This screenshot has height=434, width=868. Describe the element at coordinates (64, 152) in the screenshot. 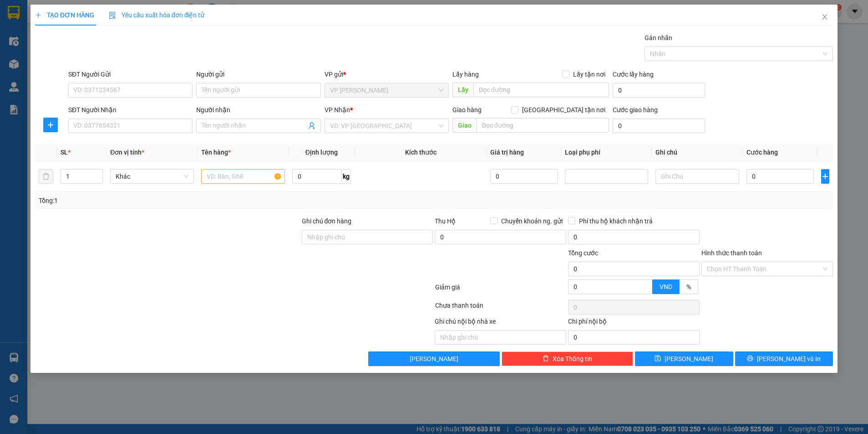

I see `span: SL` at that location.